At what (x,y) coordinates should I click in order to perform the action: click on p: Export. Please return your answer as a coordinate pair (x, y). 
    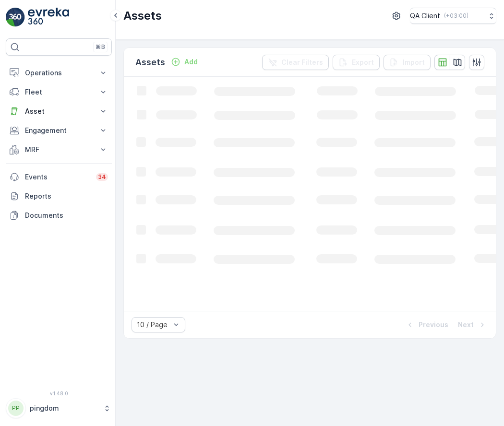
    Looking at the image, I should click on (362, 62).